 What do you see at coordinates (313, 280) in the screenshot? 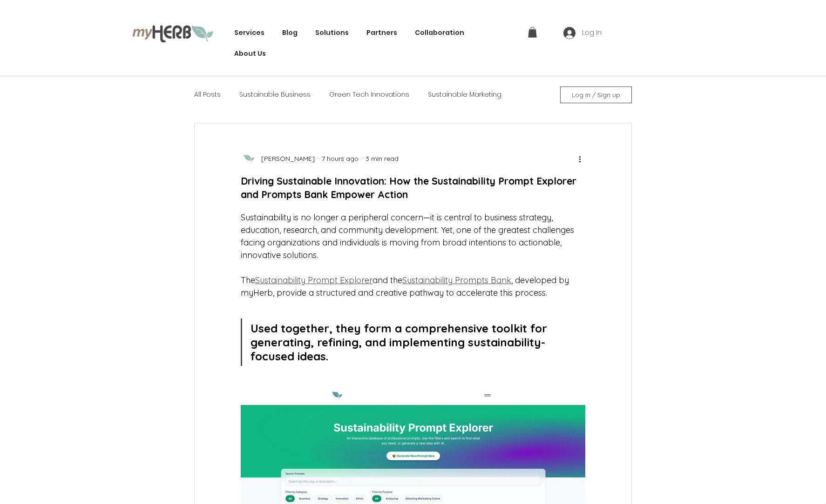
I see `a: Sustainability Prompt Explorer` at bounding box center [313, 280].